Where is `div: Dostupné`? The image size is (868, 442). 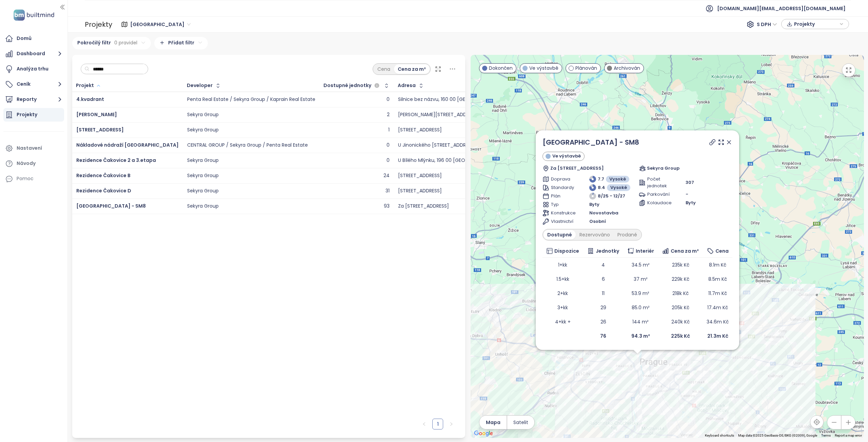
div: Dostupné is located at coordinates (559, 235).